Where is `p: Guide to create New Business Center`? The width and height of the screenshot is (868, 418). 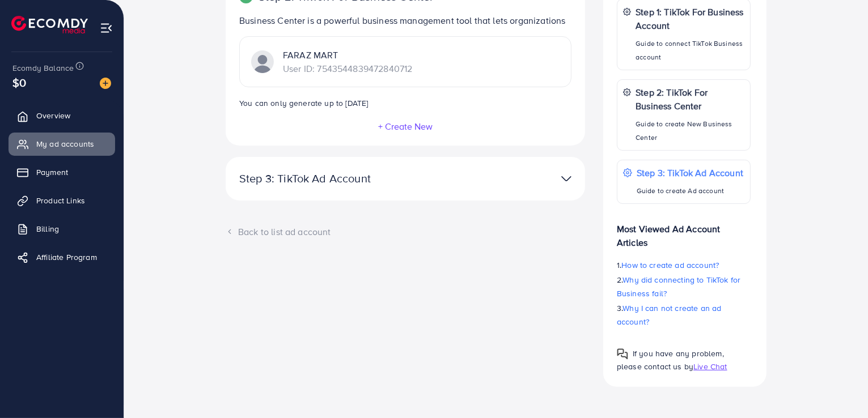 p: Guide to create New Business Center is located at coordinates (690, 131).